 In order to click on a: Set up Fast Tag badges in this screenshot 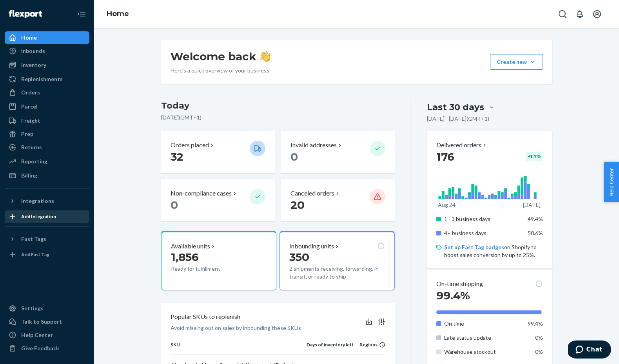, I will do `click(474, 247)`.